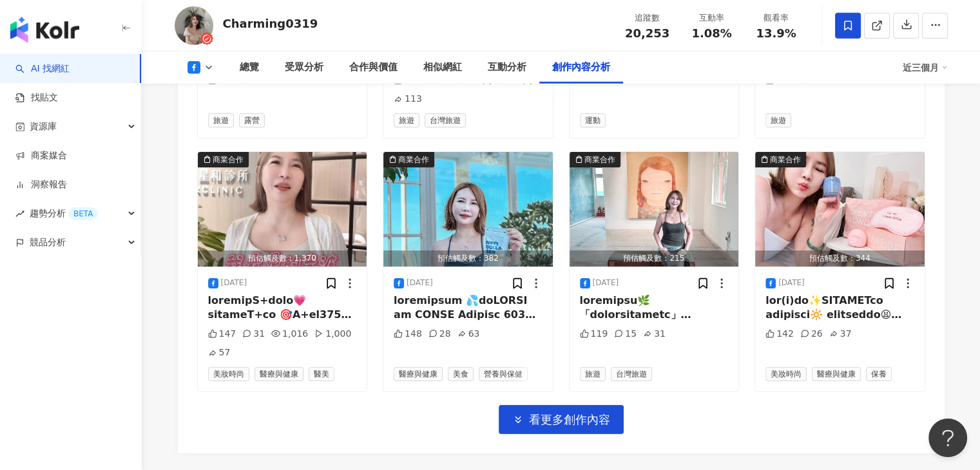 The height and width of the screenshot is (470, 980). What do you see at coordinates (840, 334) in the screenshot?
I see `div: 37` at bounding box center [840, 334].